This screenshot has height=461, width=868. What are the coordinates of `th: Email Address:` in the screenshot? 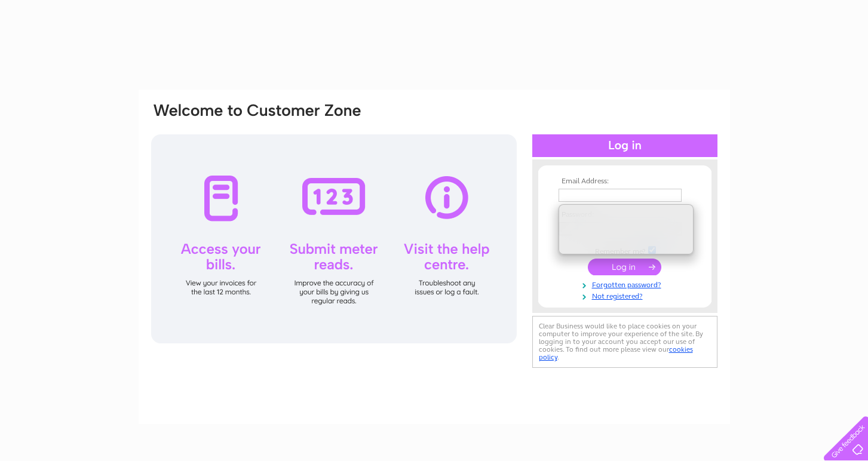 It's located at (625, 182).